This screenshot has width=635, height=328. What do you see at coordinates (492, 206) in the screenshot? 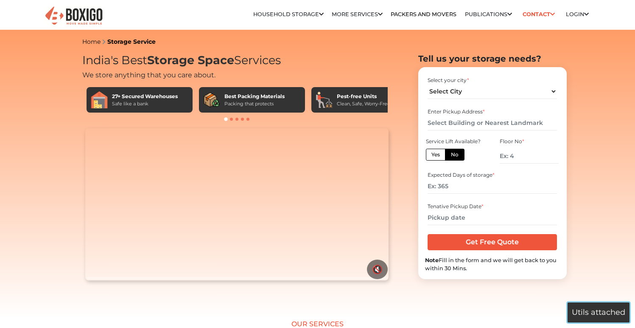
I see `div: Tenative Pickup Date` at bounding box center [492, 206].